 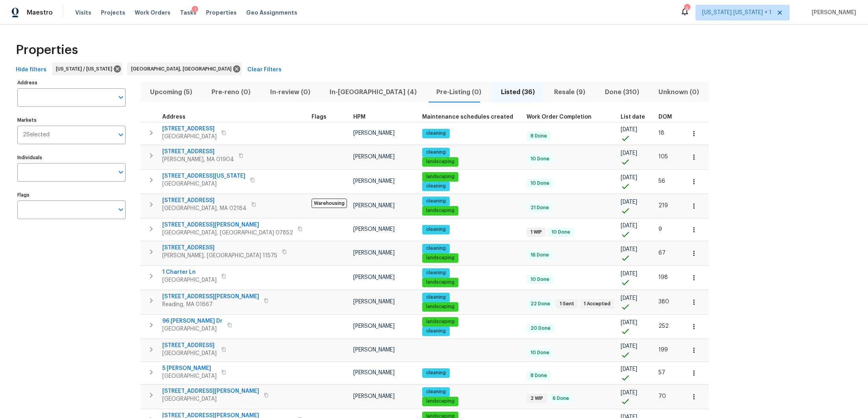 I want to click on span: 198, so click(x=663, y=277).